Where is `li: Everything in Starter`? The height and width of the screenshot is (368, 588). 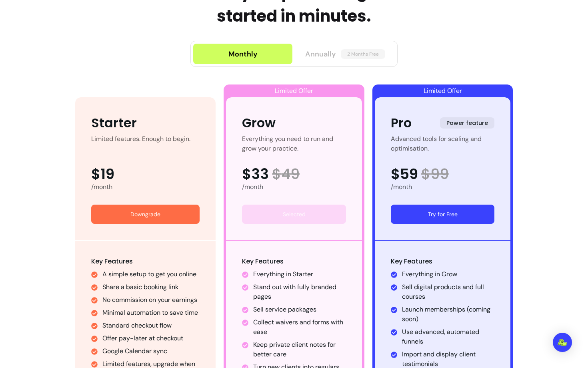 li: Everything in Starter is located at coordinates (300, 275).